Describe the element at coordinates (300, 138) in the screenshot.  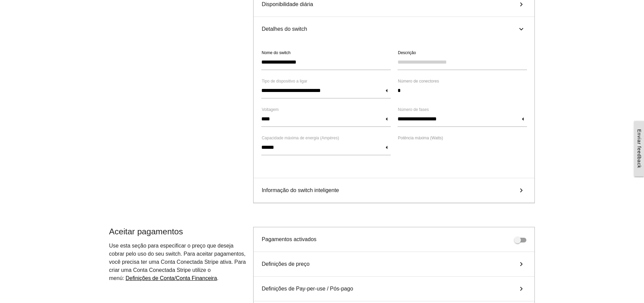
I see `label: Capacidade máxima de energia (Ampères)` at that location.